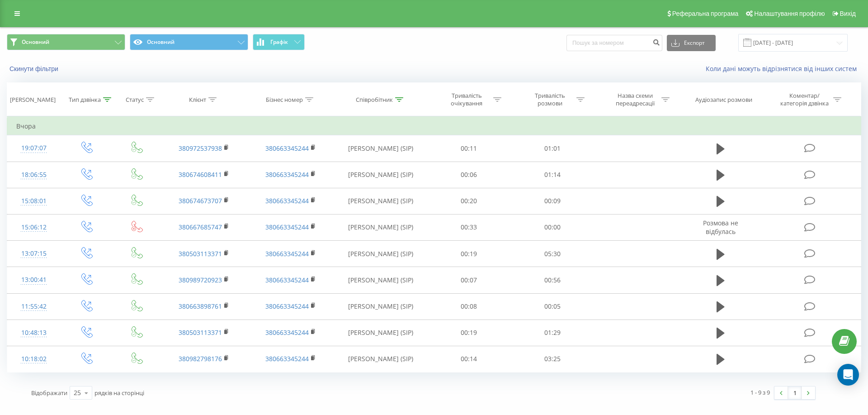 The width and height of the screenshot is (868, 415). Describe the element at coordinates (469, 201) in the screenshot. I see `td: 00:20` at that location.